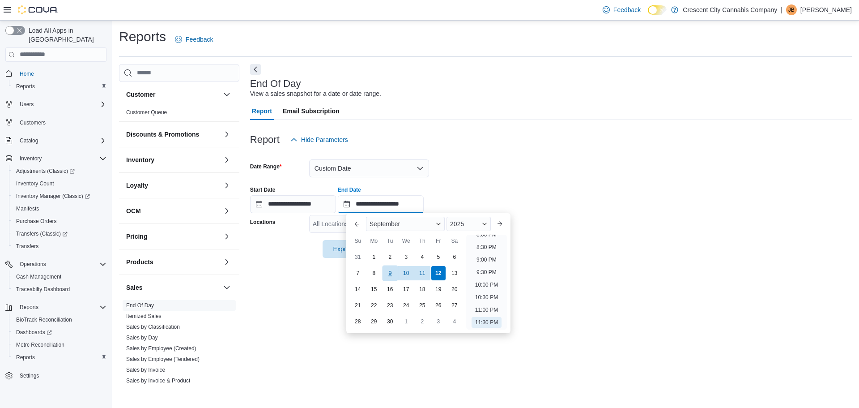  Describe the element at coordinates (59, 183) in the screenshot. I see `span: Inventory Count` at that location.